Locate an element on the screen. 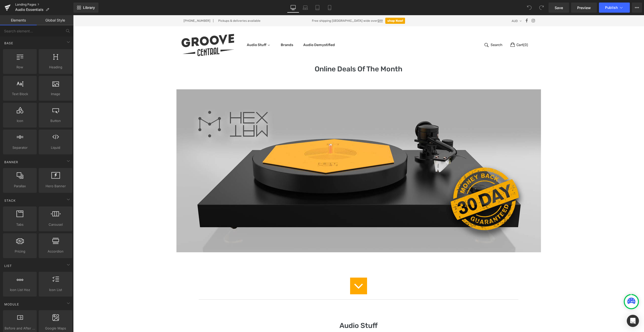 This screenshot has width=644, height=332. span: Audio Essentials is located at coordinates (29, 10).